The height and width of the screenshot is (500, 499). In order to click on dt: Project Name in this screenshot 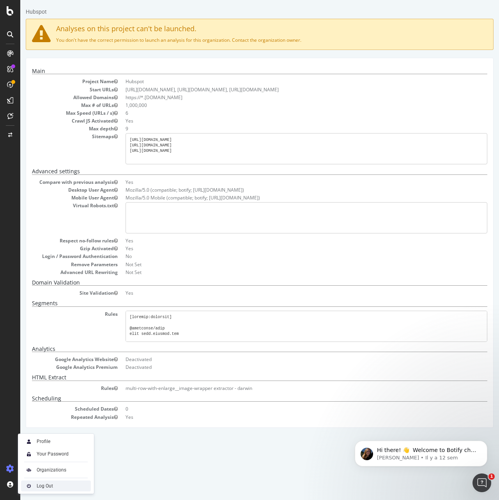, I will do `click(55, 81)`.